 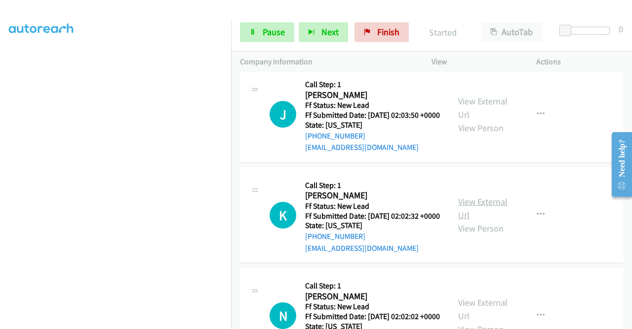 I want to click on h1: J, so click(x=283, y=114).